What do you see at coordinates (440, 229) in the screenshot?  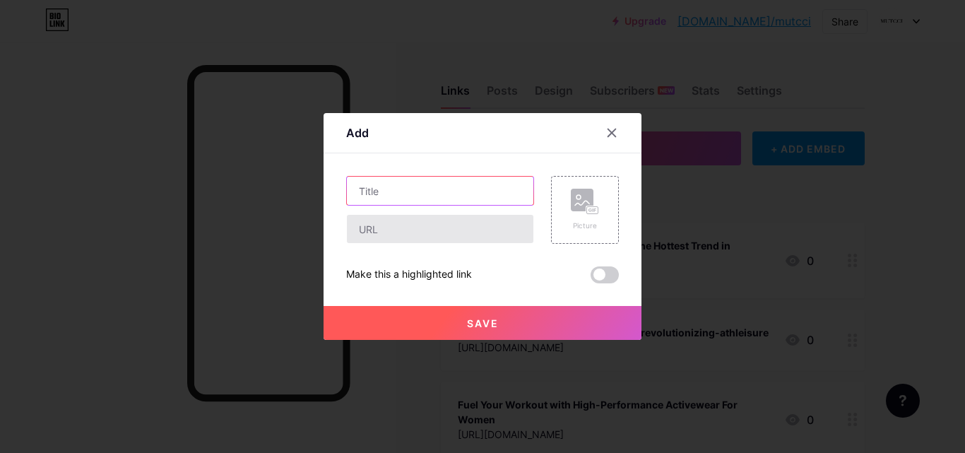 I see `input: URL` at bounding box center [440, 229].